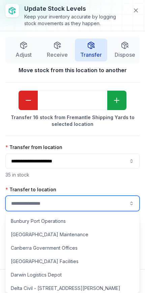  What do you see at coordinates (31, 190) in the screenshot?
I see `label: Transfer to location` at bounding box center [31, 190].